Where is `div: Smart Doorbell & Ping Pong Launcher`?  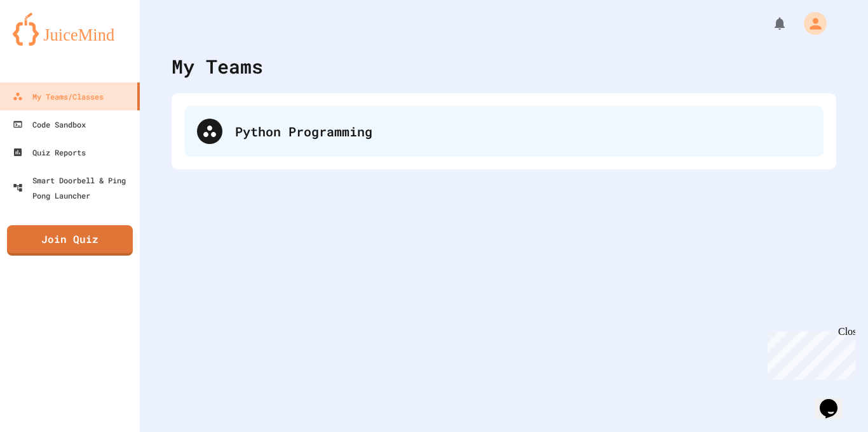 div: Smart Doorbell & Ping Pong Launcher is located at coordinates (74, 188).